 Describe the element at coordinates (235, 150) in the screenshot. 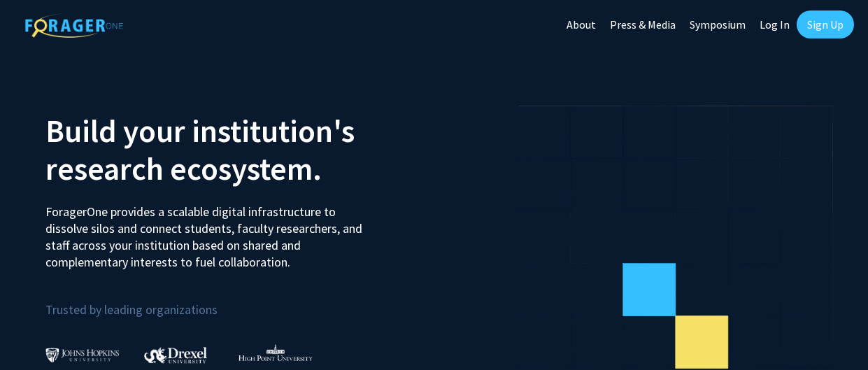

I see `h2: Build your institution's research ecosystem.` at that location.